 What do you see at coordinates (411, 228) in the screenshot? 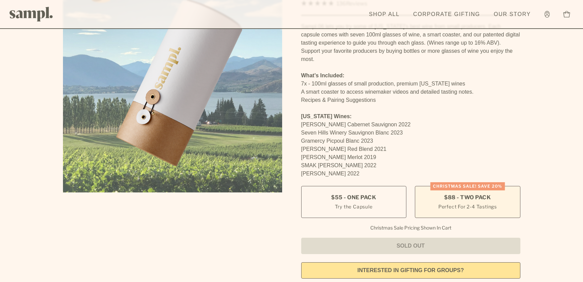
I see `li: Christmas Sale Pricing Shown In Cart` at bounding box center [411, 228].